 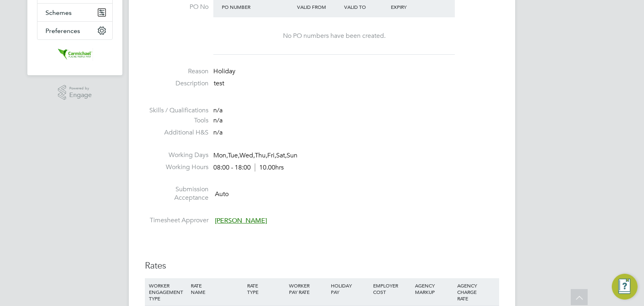 What do you see at coordinates (177, 7) in the screenshot?
I see `label: PO No` at bounding box center [177, 7].